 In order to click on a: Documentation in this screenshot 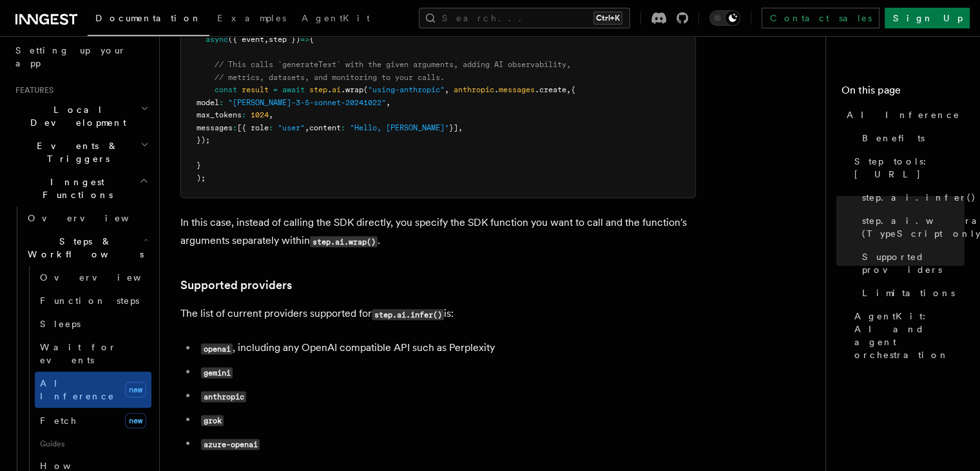, I will do `click(149, 20)`.